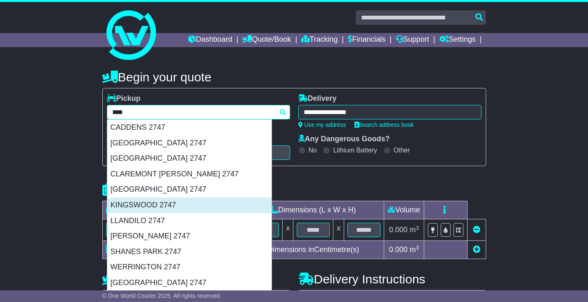 This screenshot has height=302, width=588. What do you see at coordinates (476, 229) in the screenshot?
I see `a: Remove this item` at bounding box center [476, 229].